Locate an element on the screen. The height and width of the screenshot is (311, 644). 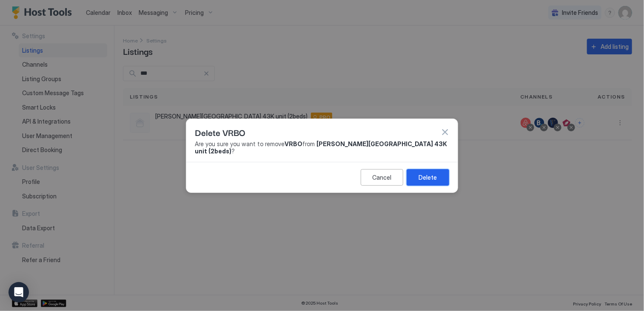
div: Open Intercom Messenger is located at coordinates (19, 293).